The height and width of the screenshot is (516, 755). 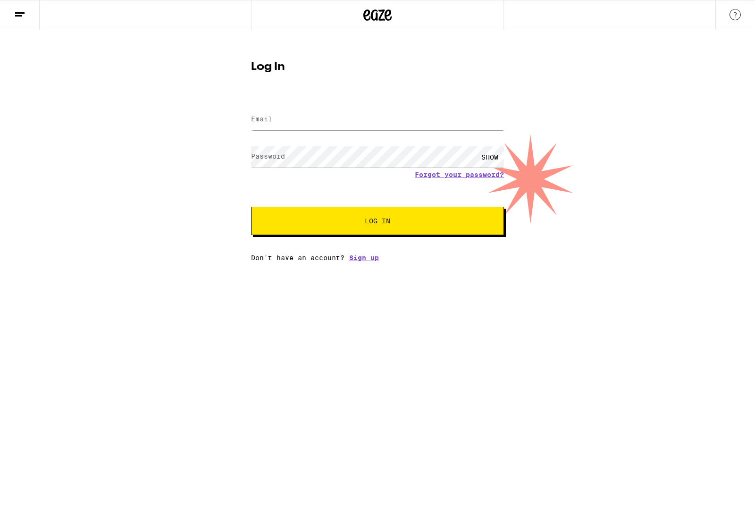 I want to click on div: Don't have an account?, so click(x=377, y=258).